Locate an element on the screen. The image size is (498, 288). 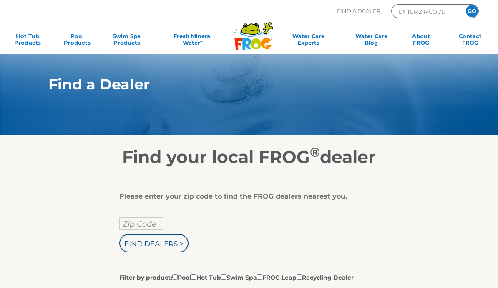
p: Find A Dealer is located at coordinates (359, 11).